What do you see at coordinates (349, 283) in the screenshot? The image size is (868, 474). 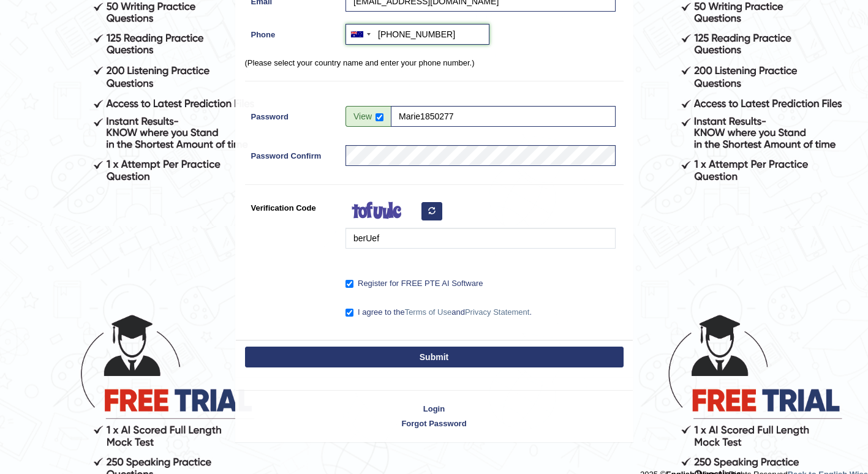 I see `input: Register for FREE PTE AI Software` at bounding box center [349, 283].